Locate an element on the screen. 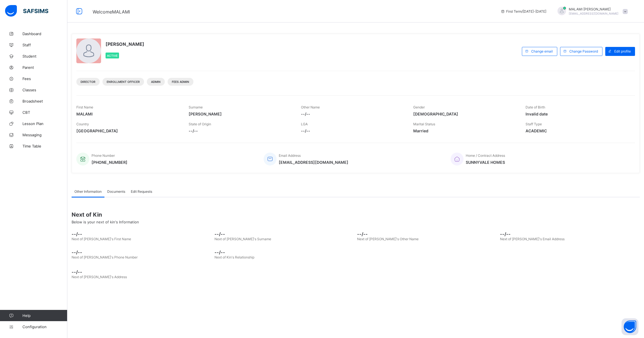 This screenshot has height=338, width=644. span: Marital Status is located at coordinates (424, 124).